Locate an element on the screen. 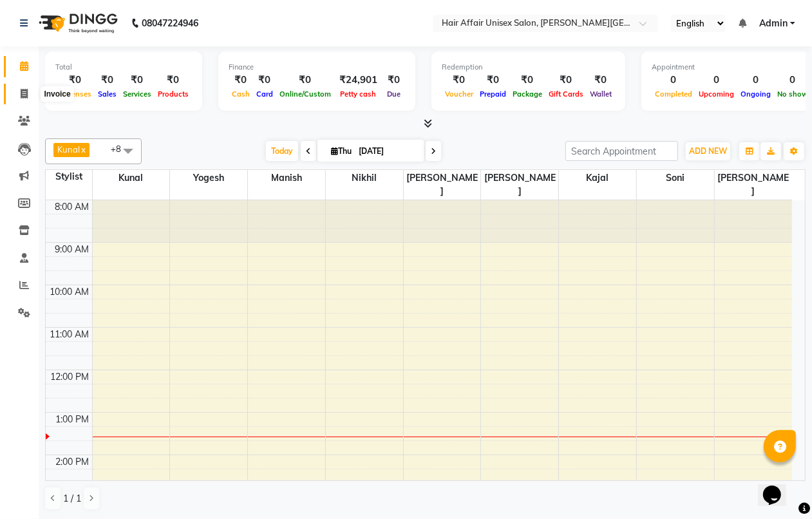 This screenshot has width=812, height=519. div: 1:00 PM is located at coordinates (72, 419).